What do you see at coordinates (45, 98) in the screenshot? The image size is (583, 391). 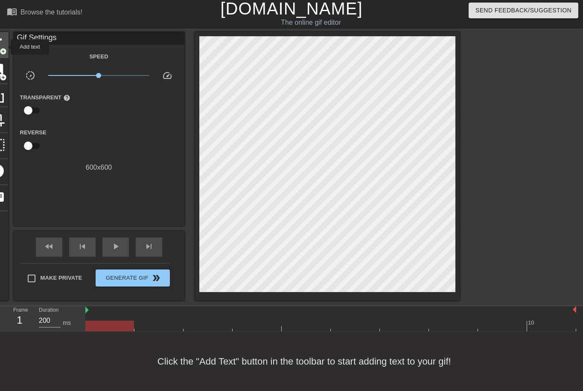 I see `label: Transparent` at bounding box center [45, 98].